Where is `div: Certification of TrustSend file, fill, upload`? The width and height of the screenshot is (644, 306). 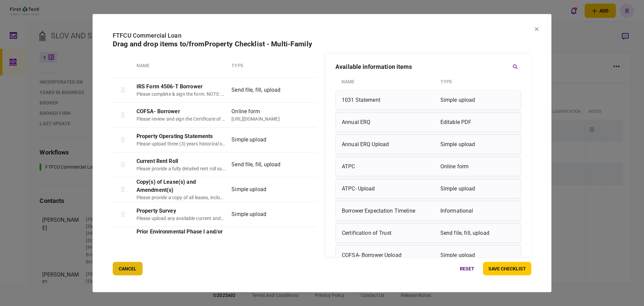 div: Certification of TrustSend file, fill, upload is located at coordinates (428, 233).